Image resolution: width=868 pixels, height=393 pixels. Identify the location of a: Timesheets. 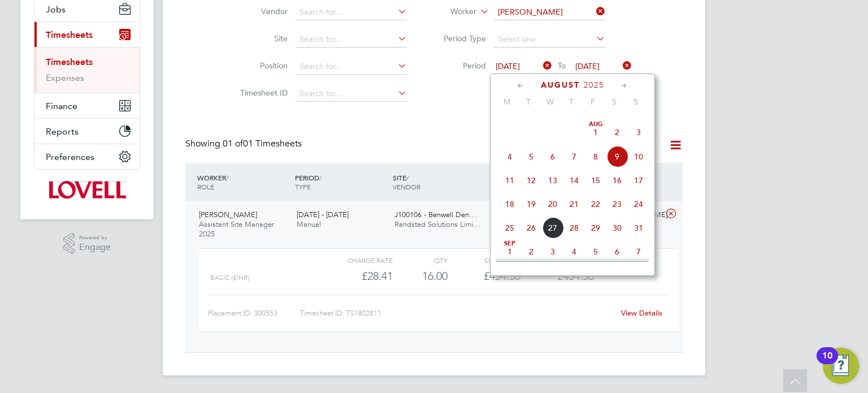
(69, 62).